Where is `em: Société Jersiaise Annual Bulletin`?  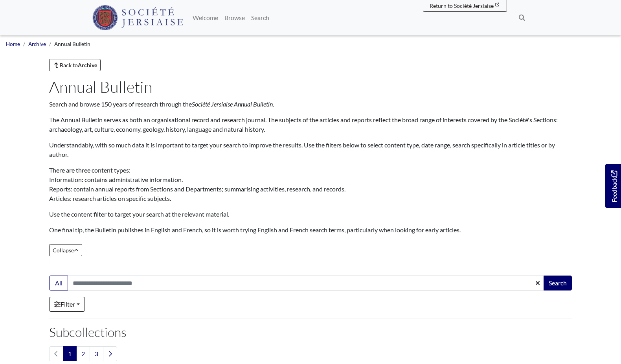
em: Société Jersiaise Annual Bulletin is located at coordinates (233, 103).